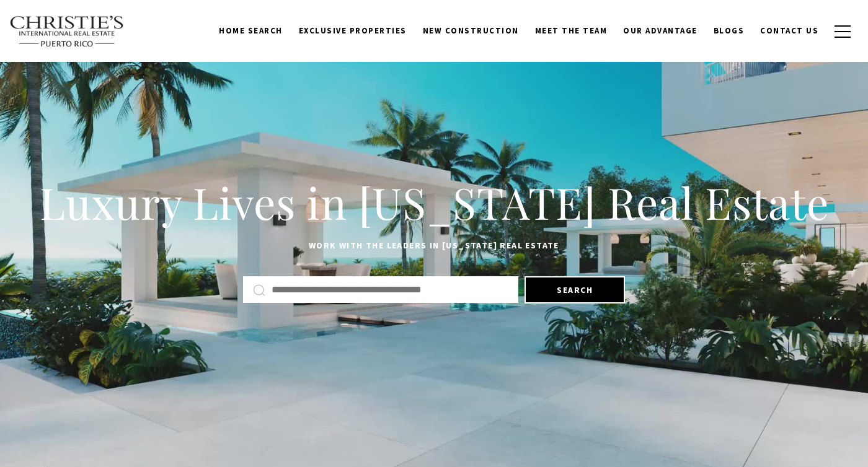 The height and width of the screenshot is (467, 868). I want to click on span: Blogs, so click(729, 31).